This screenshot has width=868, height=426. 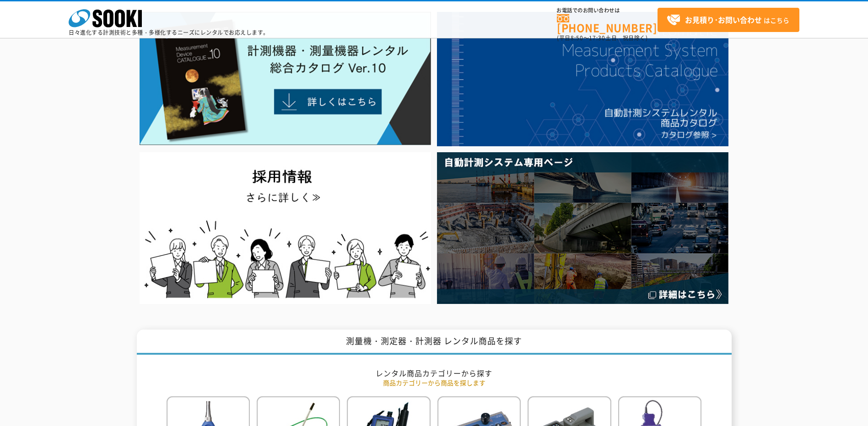 I want to click on span: (平日 ～ 土日、祝日除く), so click(x=602, y=38).